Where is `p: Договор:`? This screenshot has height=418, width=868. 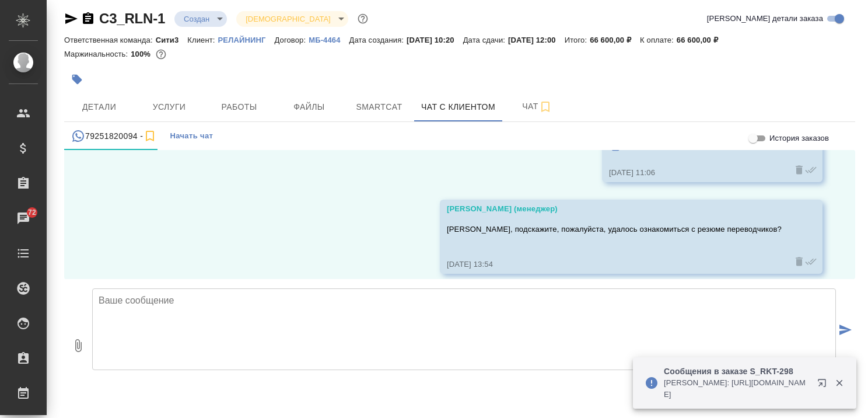
p: Договор: is located at coordinates (292, 40).